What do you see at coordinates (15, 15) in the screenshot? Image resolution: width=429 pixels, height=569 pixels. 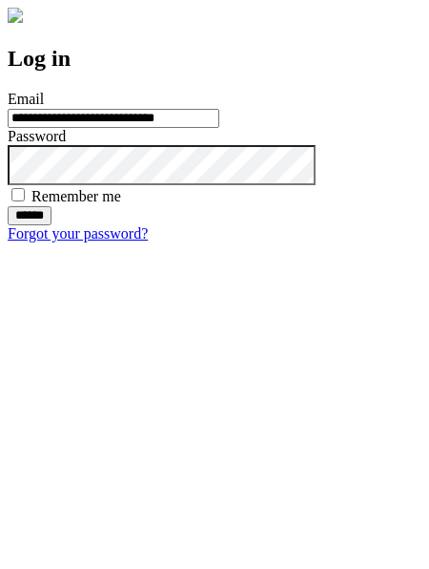 I see `img: logo-4e3dc11c47720685a147b03b5a06dd966a58ff35d612b21f08c02c0306f2b779.png` at bounding box center [15, 15].